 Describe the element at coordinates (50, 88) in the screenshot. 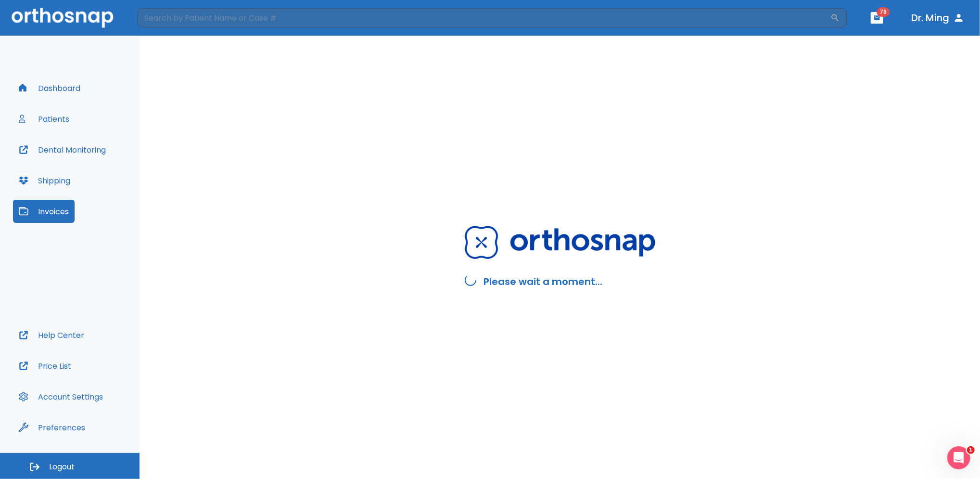

I see `button: Dashboard` at that location.